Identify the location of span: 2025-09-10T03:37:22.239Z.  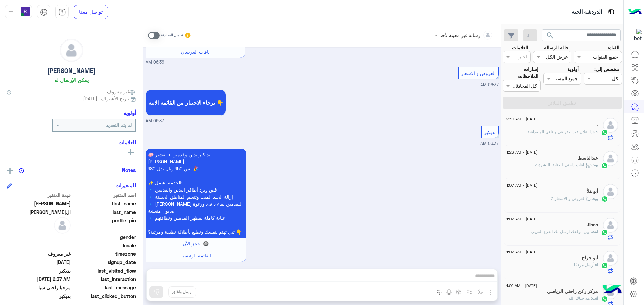
(38, 279).